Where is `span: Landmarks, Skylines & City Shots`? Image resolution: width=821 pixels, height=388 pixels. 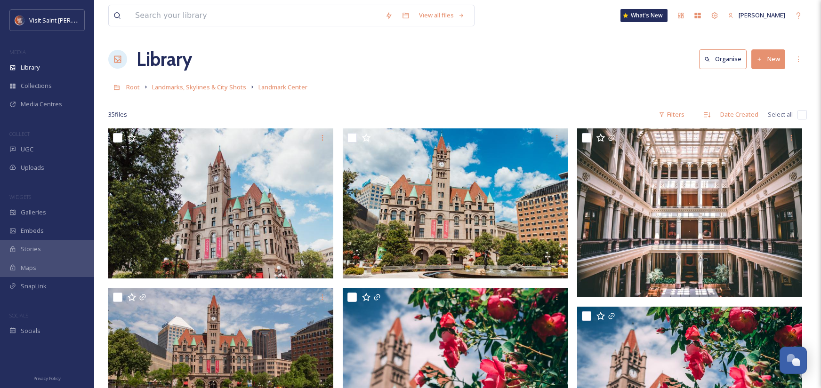 span: Landmarks, Skylines & City Shots is located at coordinates (199, 87).